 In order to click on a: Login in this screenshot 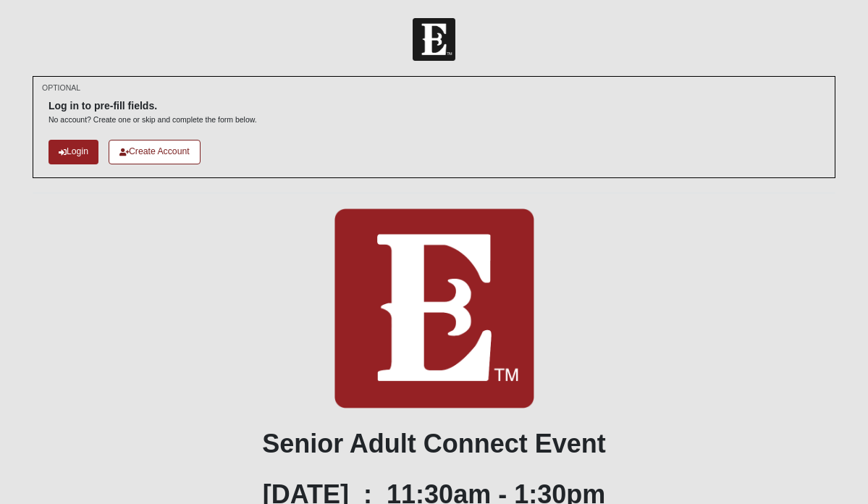, I will do `click(73, 152)`.